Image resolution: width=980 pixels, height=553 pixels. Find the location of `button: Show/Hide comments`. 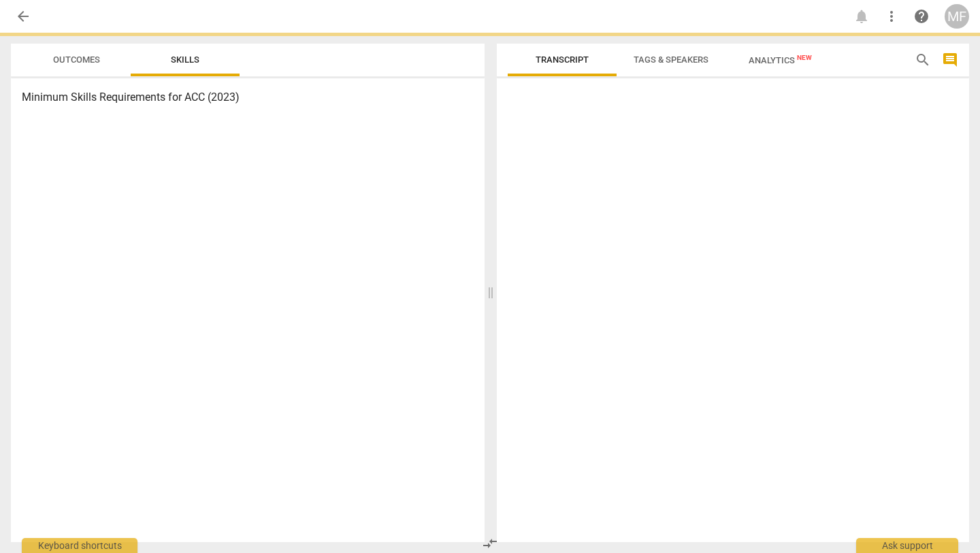

button: Show/Hide comments is located at coordinates (950, 60).